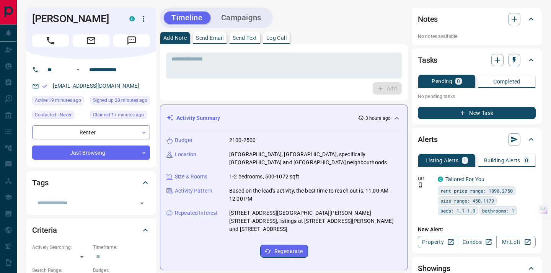 The height and width of the screenshot is (273, 551). Describe the element at coordinates (245, 38) in the screenshot. I see `p: Send Text` at that location.